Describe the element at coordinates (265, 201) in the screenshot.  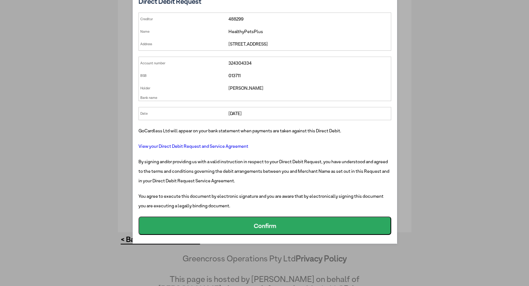
I see `p: You agree to execute this document by electronic signature and you are aware that by electronical...` at that location.